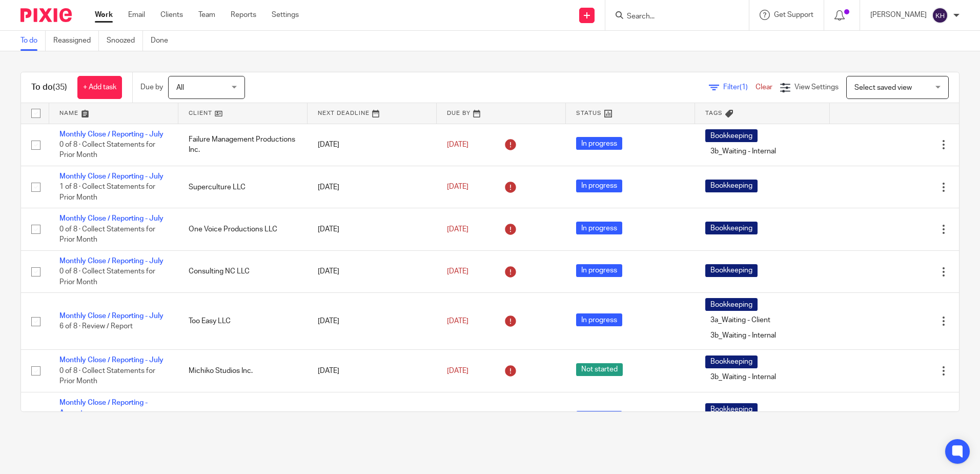  I want to click on td: Failure Management Productions Inc., so click(243, 144).